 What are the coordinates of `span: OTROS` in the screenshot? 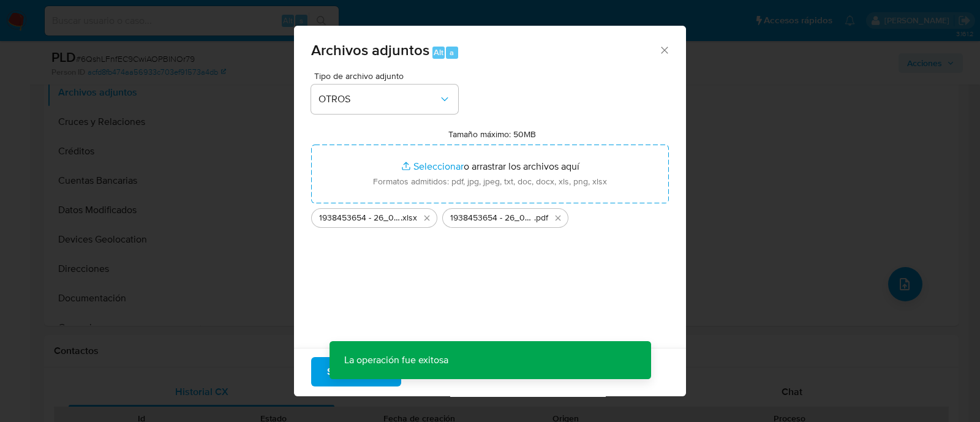 It's located at (379, 99).